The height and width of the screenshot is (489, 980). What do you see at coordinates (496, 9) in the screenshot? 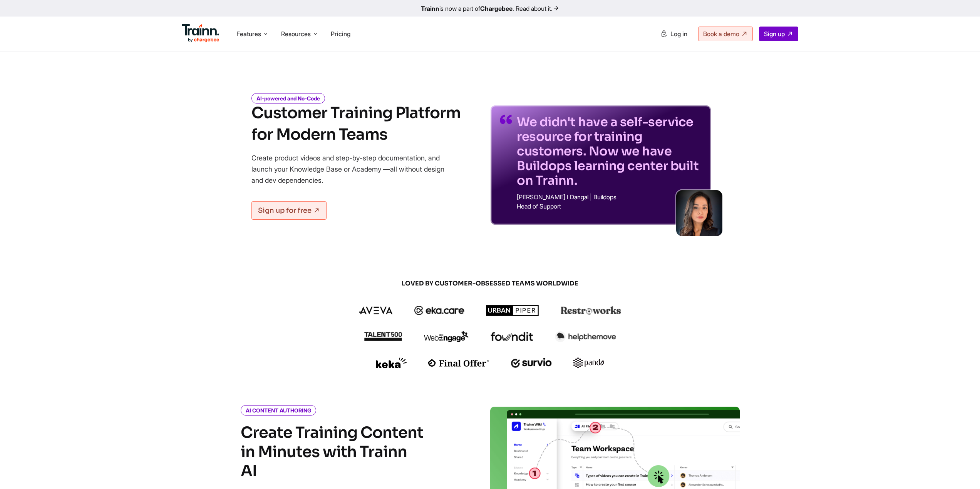
I see `b: Chargebee` at bounding box center [496, 9].